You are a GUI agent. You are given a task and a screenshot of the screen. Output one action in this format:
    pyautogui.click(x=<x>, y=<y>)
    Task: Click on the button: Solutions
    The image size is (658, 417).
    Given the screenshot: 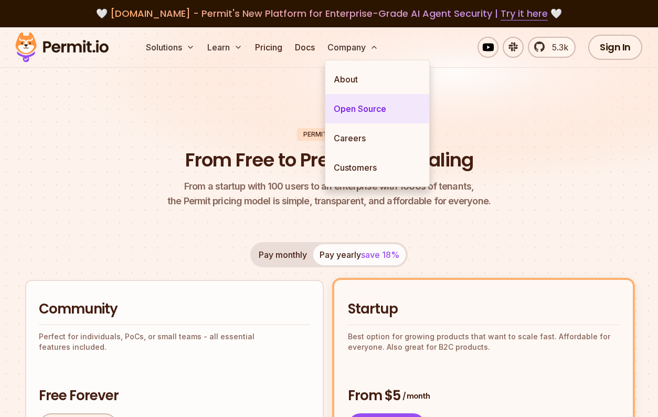 What is the action you would take?
    pyautogui.click(x=170, y=47)
    